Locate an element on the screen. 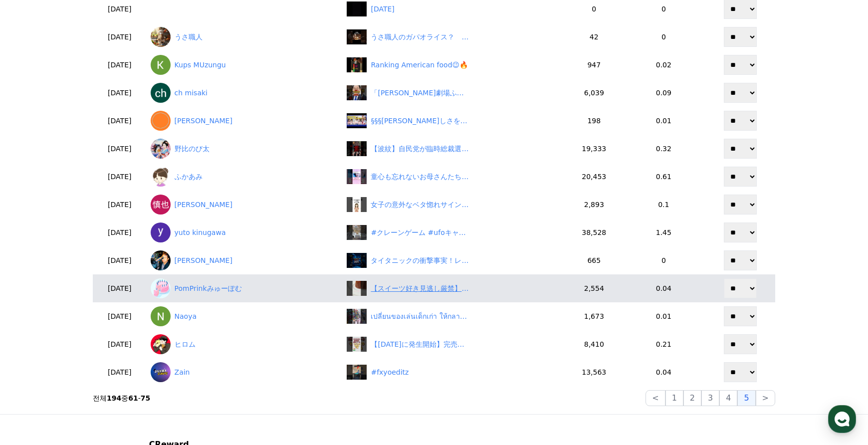 The image size is (868, 445). a: Ranking American food😉🔥 Ranking American food😉🔥 is located at coordinates (454, 65).